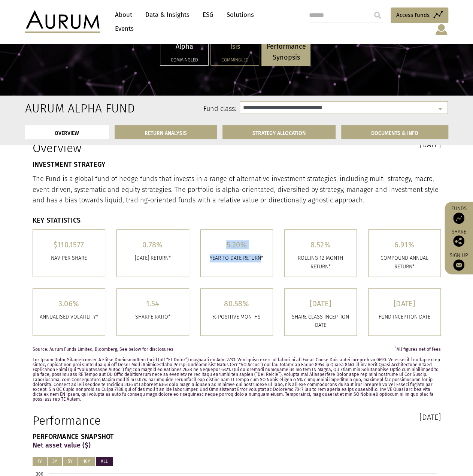  What do you see at coordinates (279, 132) in the screenshot?
I see `a: STRATEGY ALLOCATION` at bounding box center [279, 132].